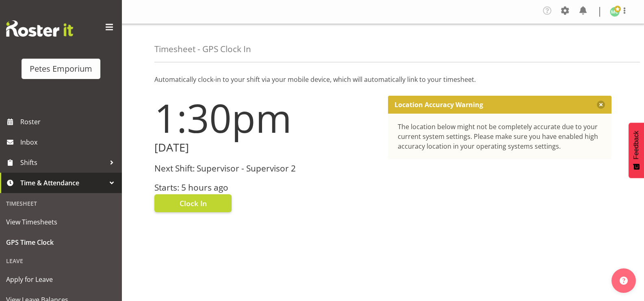 The width and height of the screenshot is (644, 301). What do you see at coordinates (61, 279) in the screenshot?
I see `span: Apply for Leave` at bounding box center [61, 279].